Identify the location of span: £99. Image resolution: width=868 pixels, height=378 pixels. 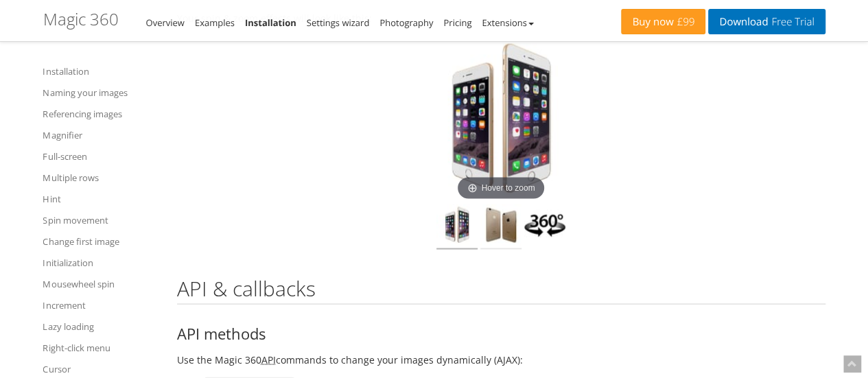
(684, 22).